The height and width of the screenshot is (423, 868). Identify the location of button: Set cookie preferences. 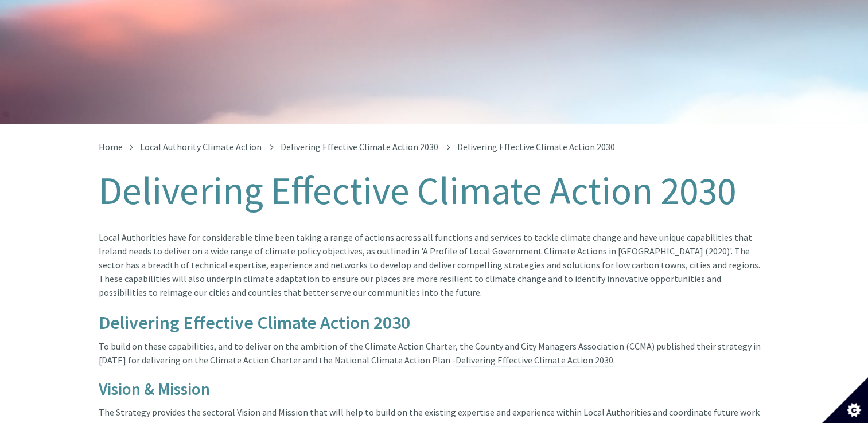
(845, 400).